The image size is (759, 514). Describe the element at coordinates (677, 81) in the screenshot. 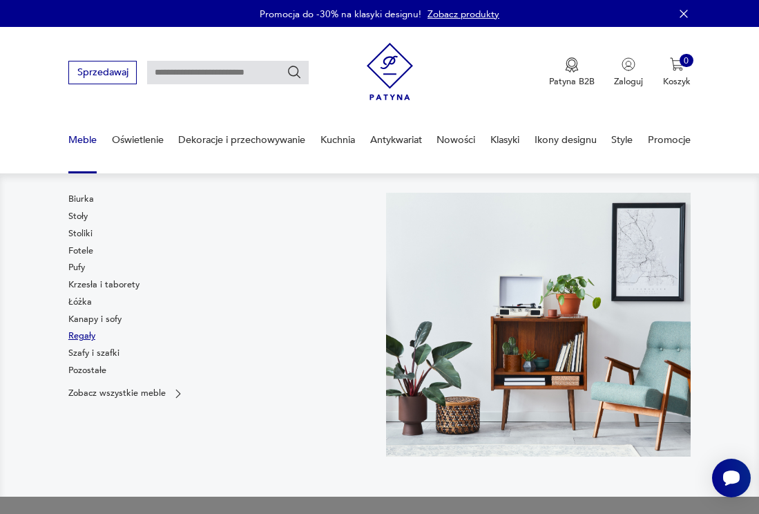

I see `p: Koszyk` at that location.